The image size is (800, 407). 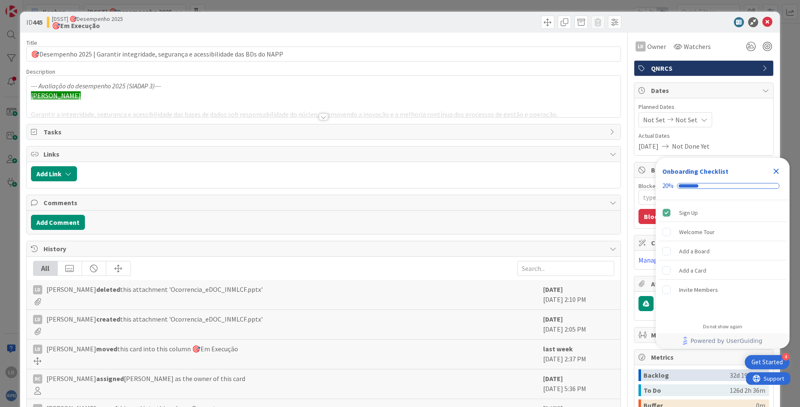 I want to click on div: Checklist items, so click(x=723, y=259).